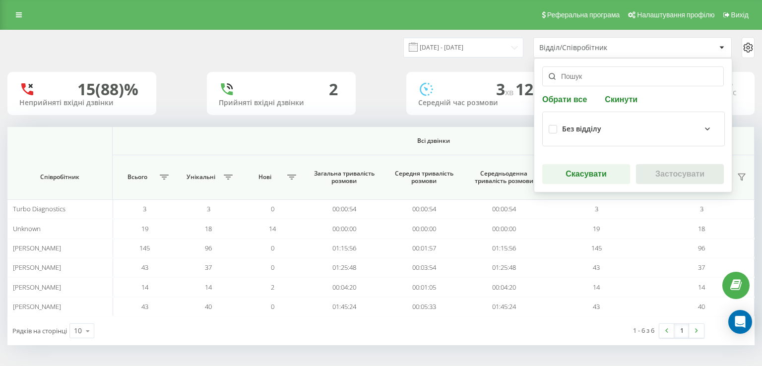 Image resolution: width=762 pixels, height=366 pixels. I want to click on button: Застосувати, so click(679, 174).